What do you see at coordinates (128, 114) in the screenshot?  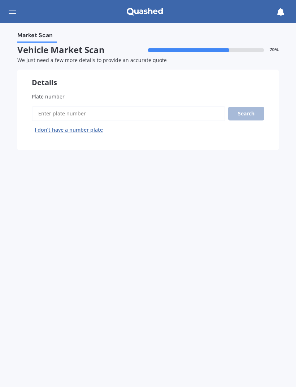 I see `input: Enter plate number` at bounding box center [128, 114].